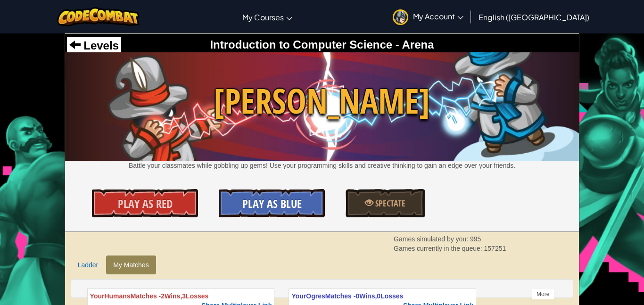 This screenshot has height=305, width=644. I want to click on span: Spectate, so click(389, 203).